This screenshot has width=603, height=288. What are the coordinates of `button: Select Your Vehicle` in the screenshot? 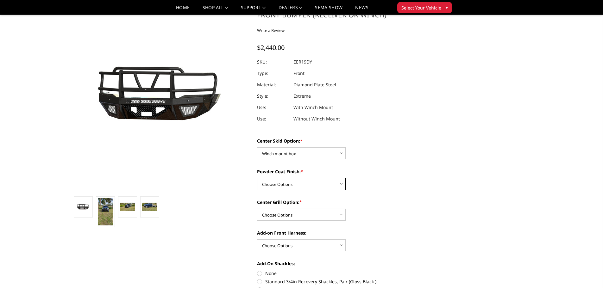 It's located at (424, 8).